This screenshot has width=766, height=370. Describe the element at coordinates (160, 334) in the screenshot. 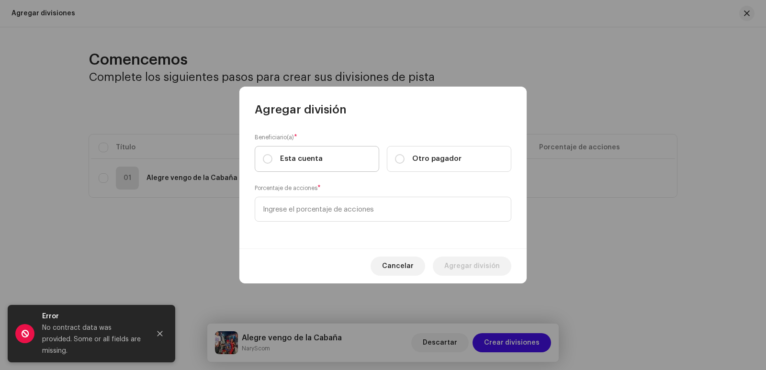

I see `button: Close` at that location.